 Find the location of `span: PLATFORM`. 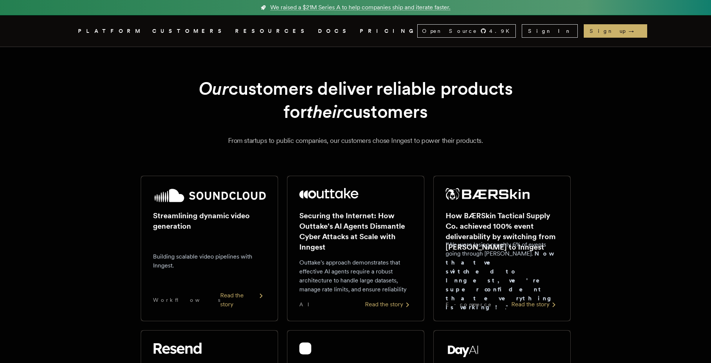

span: PLATFORM is located at coordinates (110, 31).